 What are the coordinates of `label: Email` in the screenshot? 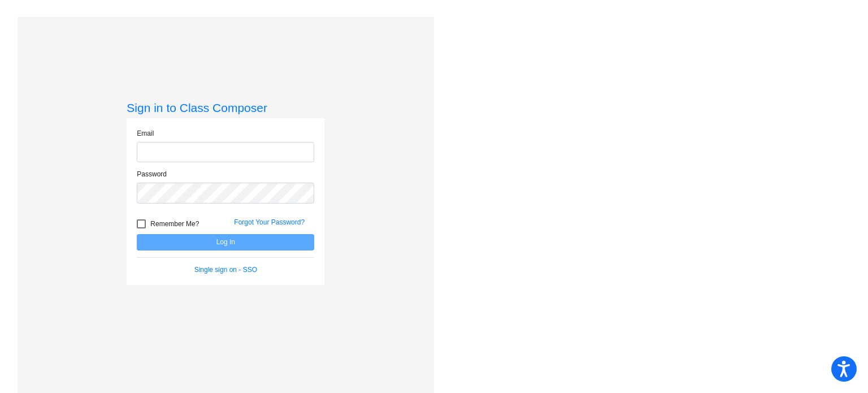 It's located at (145, 134).